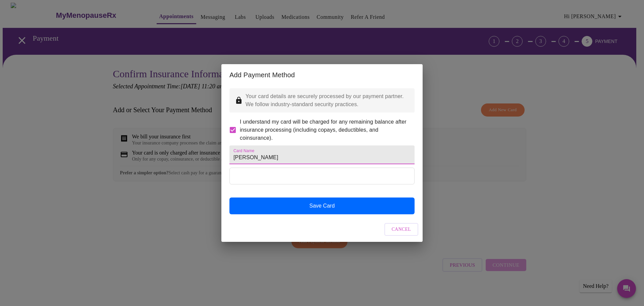 The width and height of the screenshot is (644, 306). What do you see at coordinates (322, 75) in the screenshot?
I see `h2: Add Payment Method` at bounding box center [322, 75].